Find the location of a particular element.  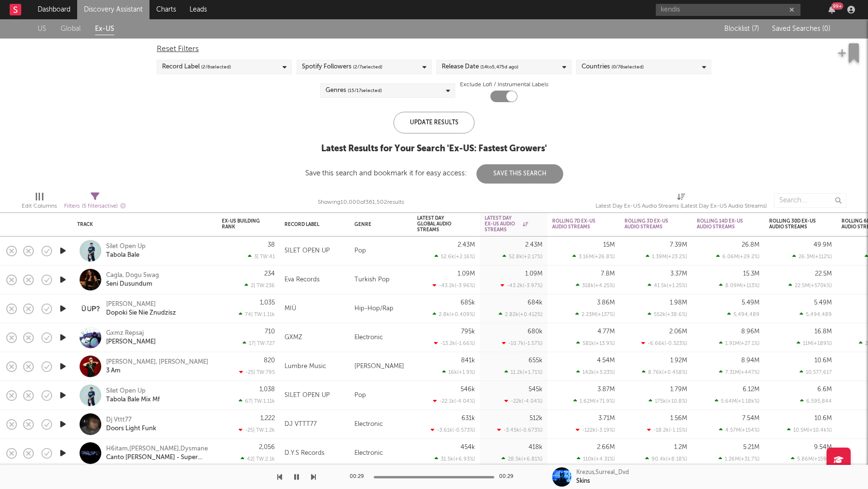

div: 685k is located at coordinates (468, 303).